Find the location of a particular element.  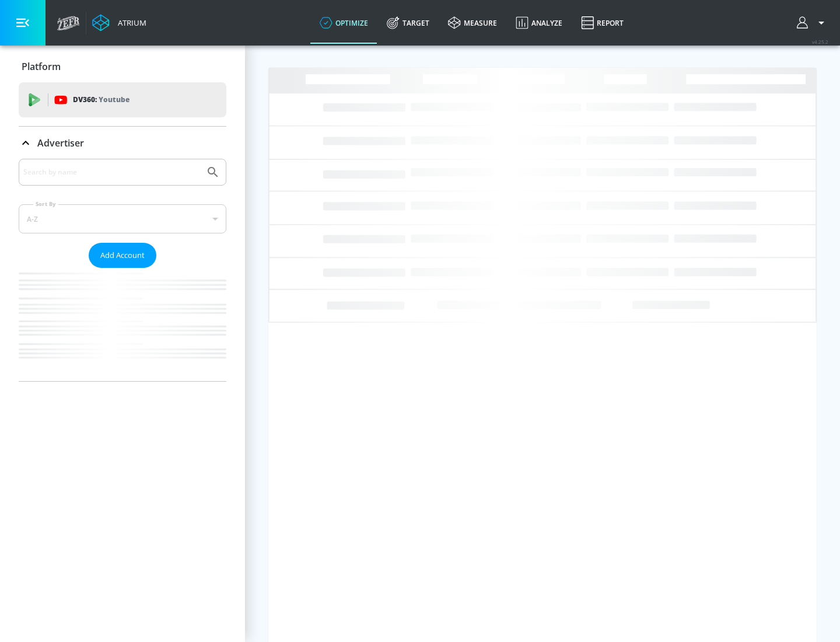

a: Report is located at coordinates (603, 23).